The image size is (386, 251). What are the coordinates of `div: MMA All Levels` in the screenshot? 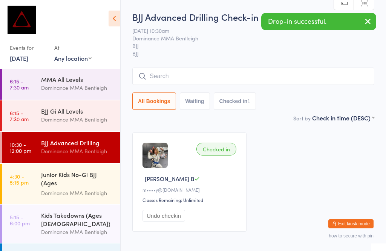 It's located at (77, 79).